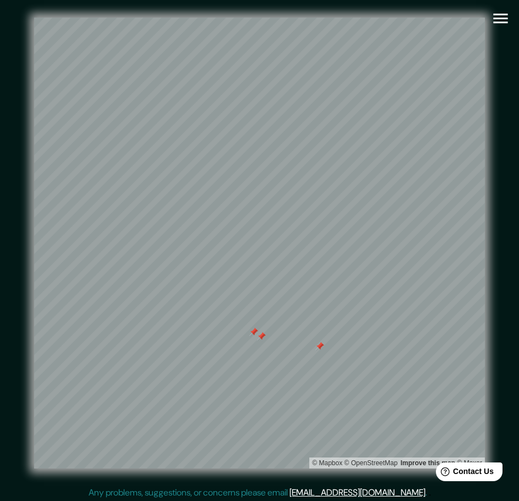 The image size is (519, 501). What do you see at coordinates (259, 243) in the screenshot?
I see `canvas: Map` at bounding box center [259, 243].